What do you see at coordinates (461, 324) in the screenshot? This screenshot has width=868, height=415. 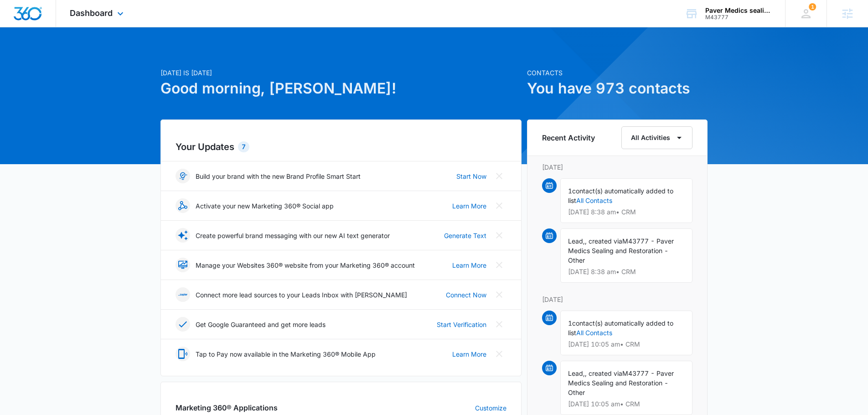 I see `a: Start Verification` at bounding box center [461, 324].